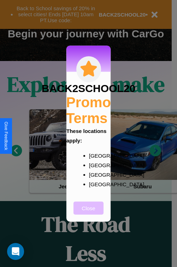 The width and height of the screenshot is (177, 267). Describe the element at coordinates (88, 208) in the screenshot. I see `button: Close` at that location.